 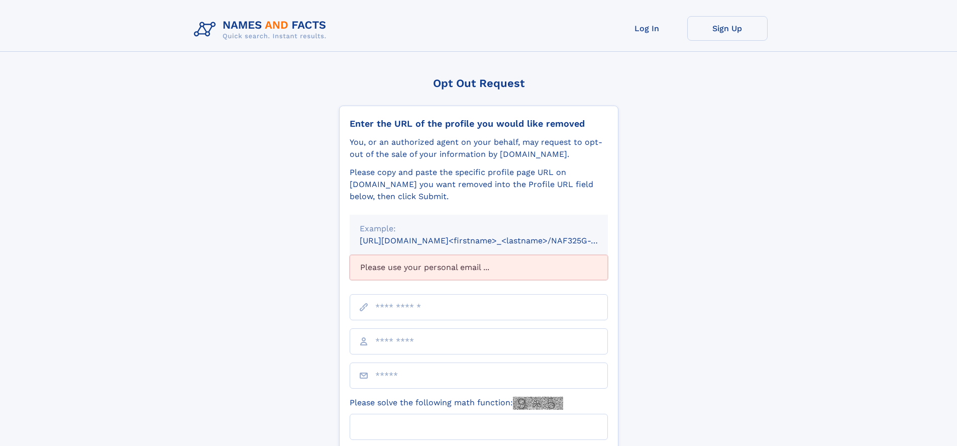 I want to click on label: Please solve the following math function:, so click(x=456, y=403).